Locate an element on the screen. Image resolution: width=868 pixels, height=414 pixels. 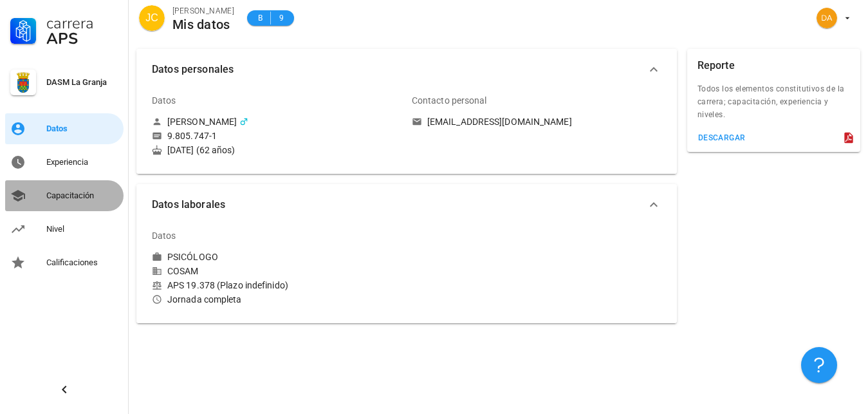
span: Datos laborales is located at coordinates (399, 205).